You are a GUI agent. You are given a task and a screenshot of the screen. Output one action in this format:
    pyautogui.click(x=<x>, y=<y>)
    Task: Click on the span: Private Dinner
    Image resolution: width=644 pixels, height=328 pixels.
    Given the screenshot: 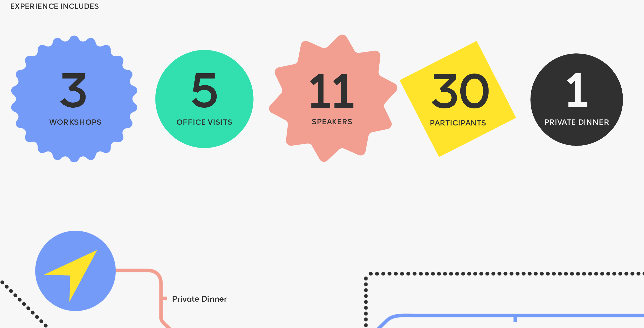 What is the action you would take?
    pyautogui.click(x=200, y=300)
    